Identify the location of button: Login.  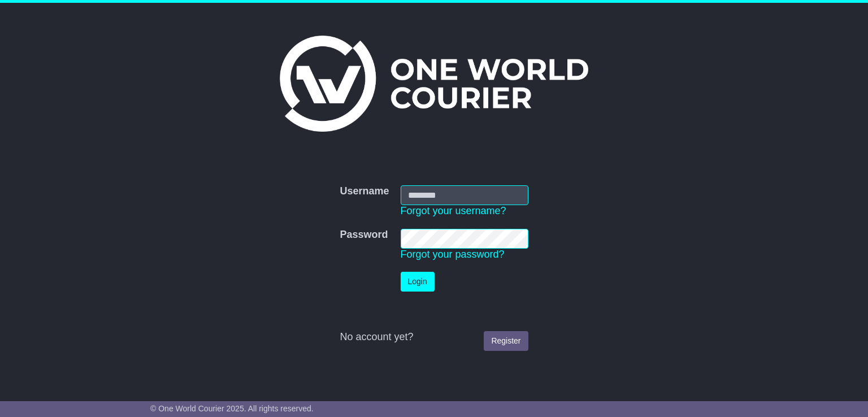
(418, 281).